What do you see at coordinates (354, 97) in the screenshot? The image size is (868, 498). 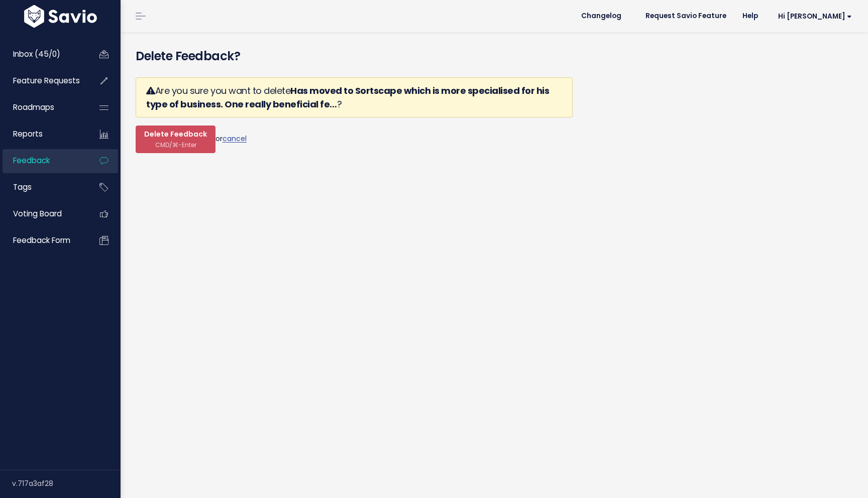 I see `h3: Are you sure you want to delete ?` at bounding box center [354, 97].